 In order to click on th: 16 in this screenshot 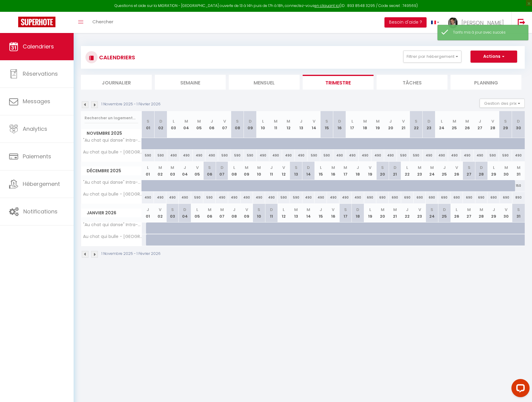, I will do `click(333, 213)`.